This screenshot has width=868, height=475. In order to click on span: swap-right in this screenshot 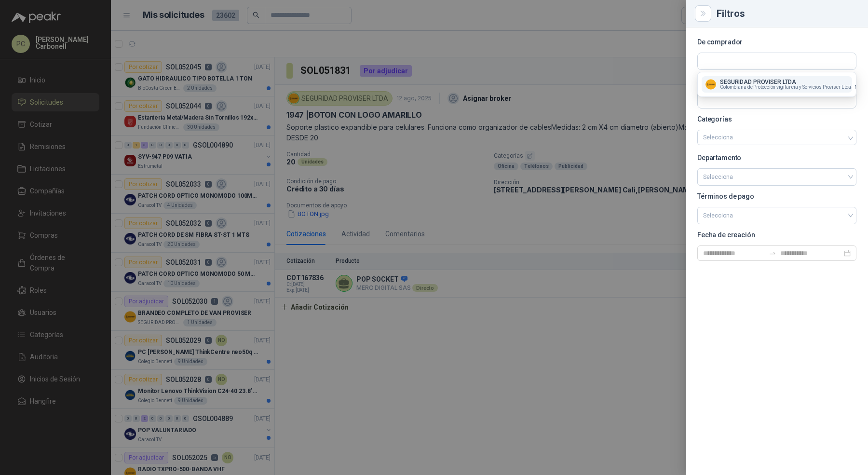, I will do `click(772, 253)`.